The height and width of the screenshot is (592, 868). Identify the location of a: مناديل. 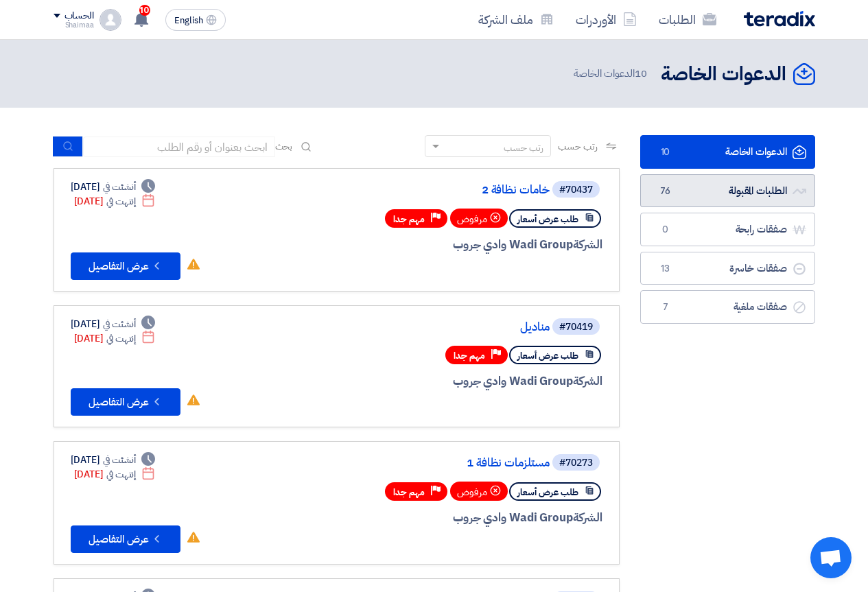
(413, 327).